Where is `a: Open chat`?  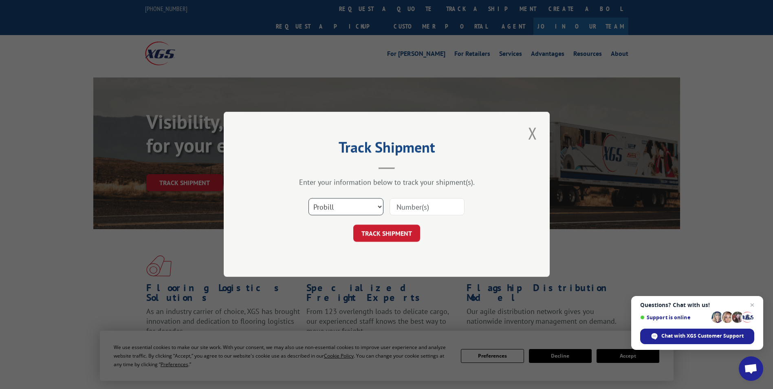
a: Open chat is located at coordinates (751, 368).